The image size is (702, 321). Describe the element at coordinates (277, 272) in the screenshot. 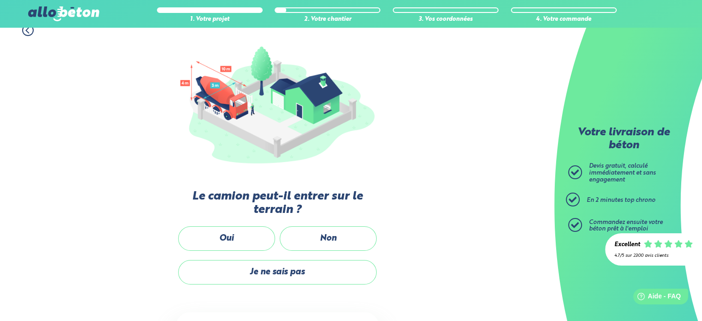

I see `label: Je ne sais pas` at that location.